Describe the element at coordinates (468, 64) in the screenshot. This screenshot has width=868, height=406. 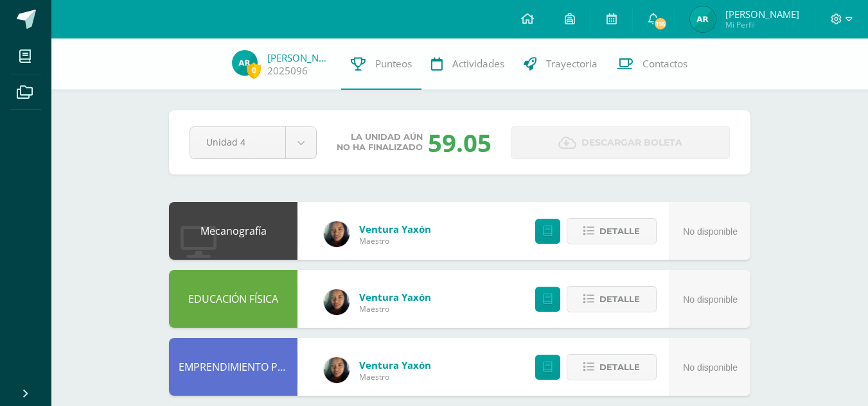
I see `a: Actividades` at that location.